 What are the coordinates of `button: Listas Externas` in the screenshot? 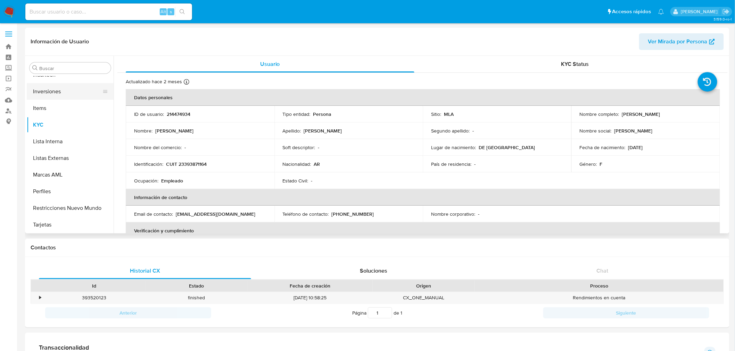 It's located at (70, 158).